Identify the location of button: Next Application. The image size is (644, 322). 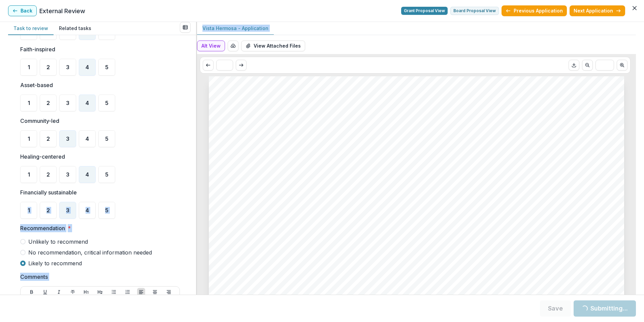
(597, 10).